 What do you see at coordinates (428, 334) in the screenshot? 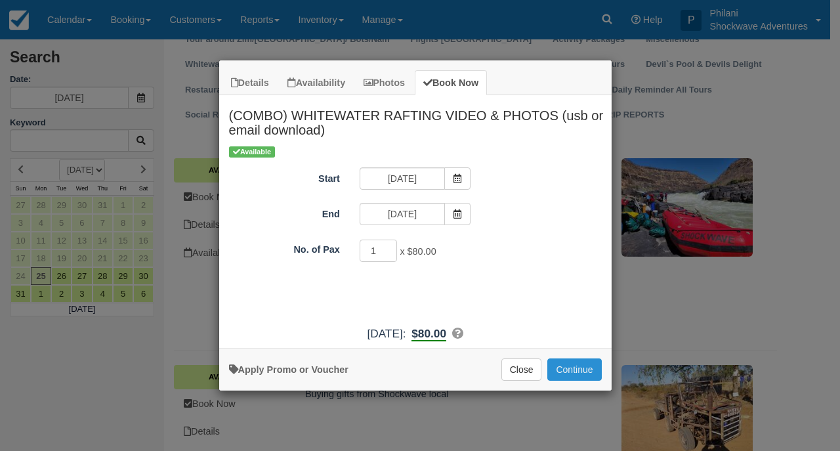
I see `b: $80.00` at bounding box center [428, 334].